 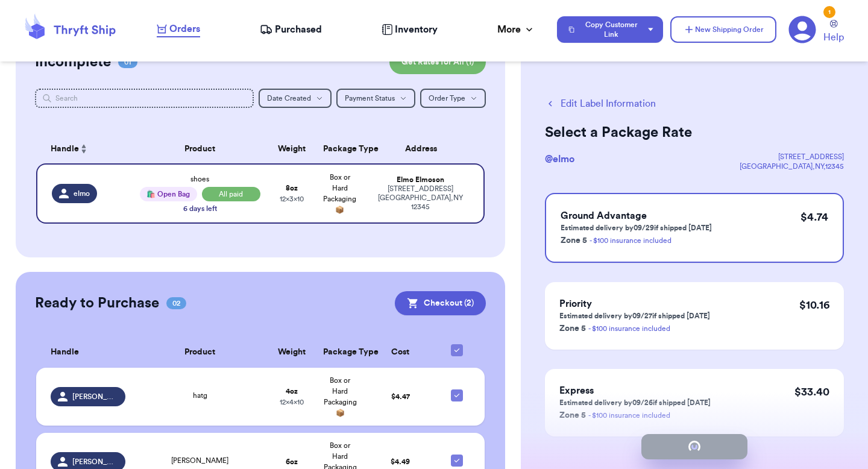 I want to click on th: Cost, so click(x=400, y=352).